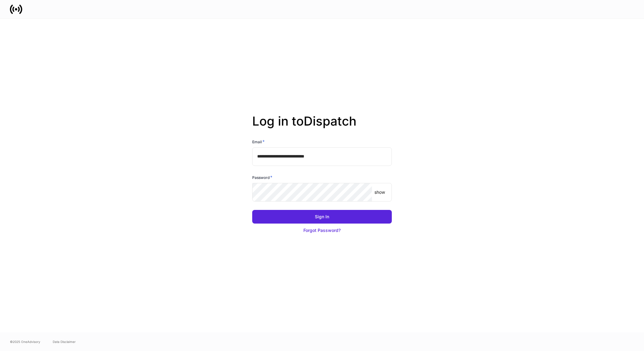  What do you see at coordinates (322, 217) in the screenshot?
I see `div: Sign In` at bounding box center [322, 217].